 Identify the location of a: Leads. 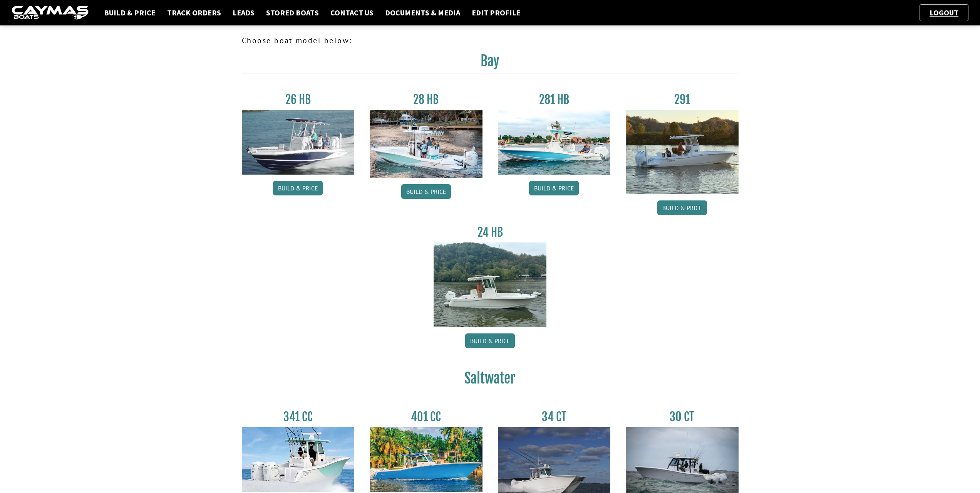
(244, 13).